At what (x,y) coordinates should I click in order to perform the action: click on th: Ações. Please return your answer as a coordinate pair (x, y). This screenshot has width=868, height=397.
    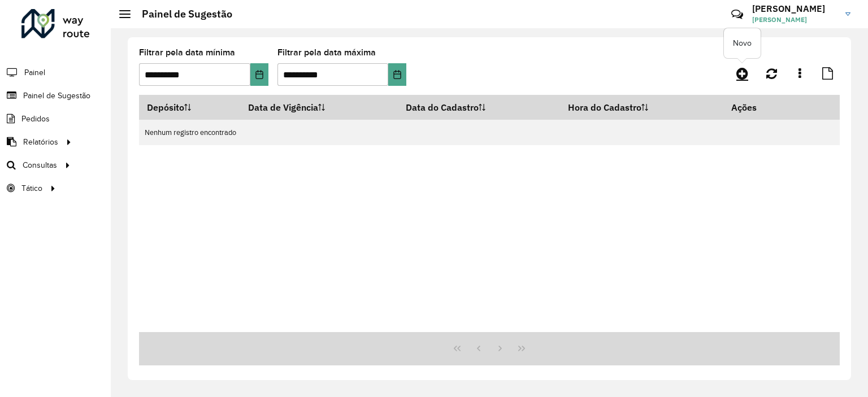
    Looking at the image, I should click on (757, 107).